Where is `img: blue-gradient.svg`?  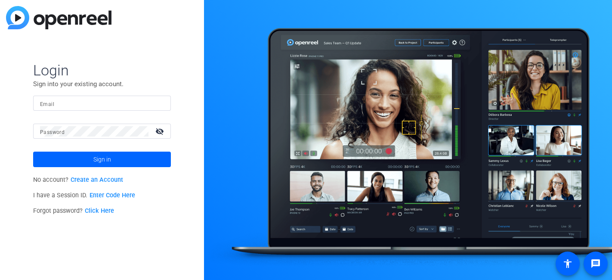
img: blue-gradient.svg is located at coordinates (59, 18).